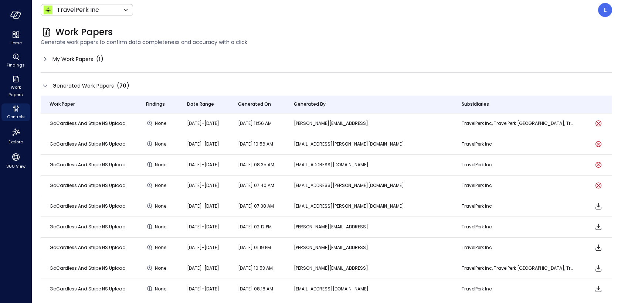 This screenshot has width=621, height=303. I want to click on div: Controls, so click(16, 112).